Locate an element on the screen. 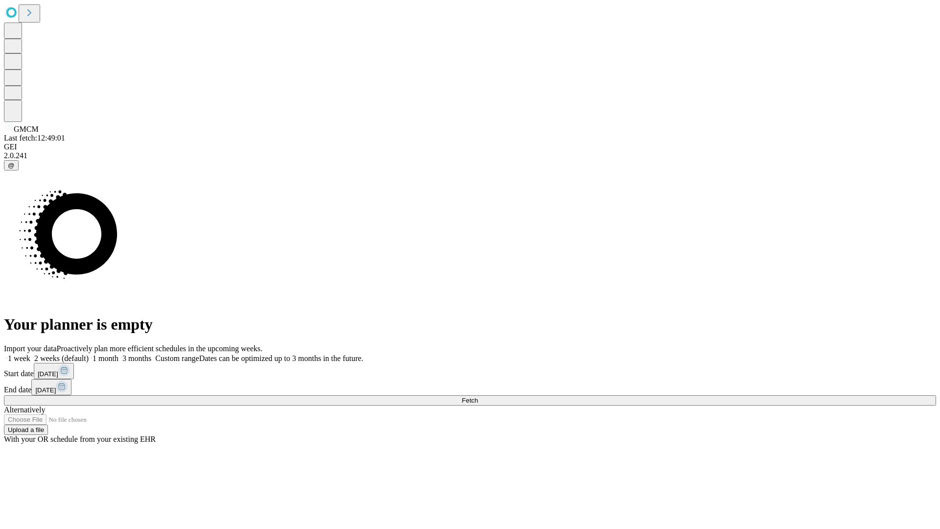  div: Start date is located at coordinates (470, 371).